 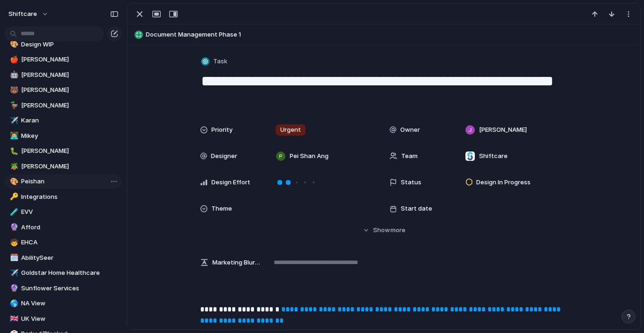 What do you see at coordinates (63, 242) in the screenshot?
I see `div: 🧒EHCA` at bounding box center [63, 242].